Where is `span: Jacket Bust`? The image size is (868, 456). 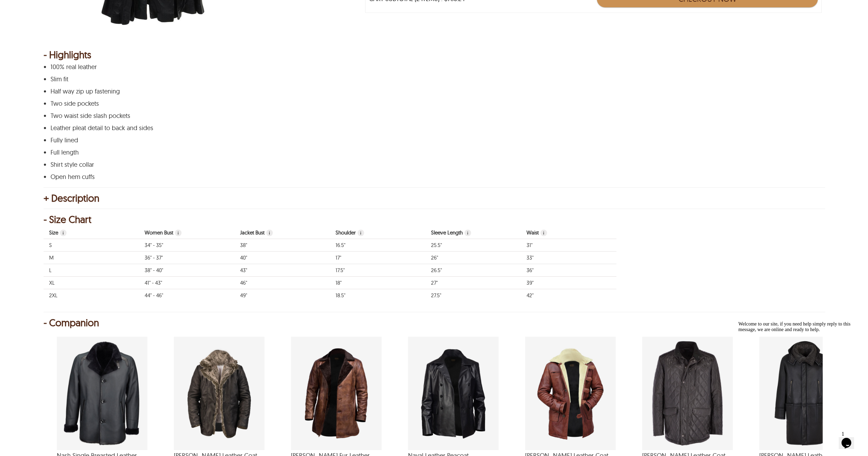 span: Jacket Bust is located at coordinates (269, 233).